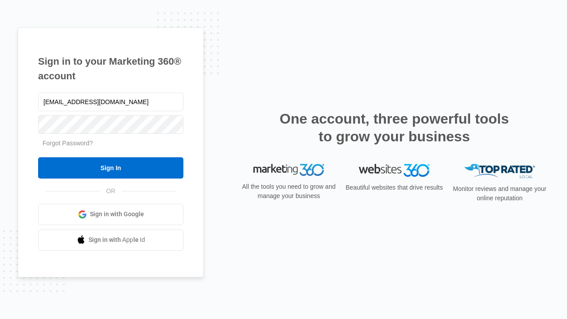 The image size is (567, 319). I want to click on p: Monitor reviews and manage your online reputation, so click(500, 194).